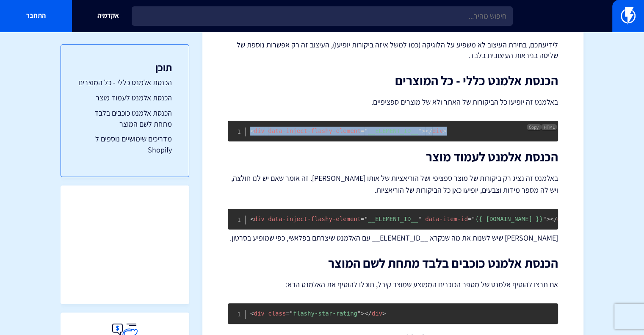 The image size is (644, 335). Describe the element at coordinates (277, 313) in the screenshot. I see `span: class` at that location.